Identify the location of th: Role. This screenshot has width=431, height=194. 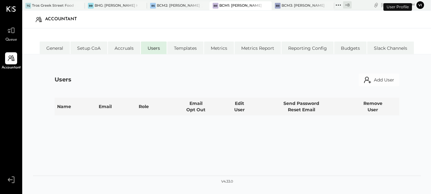
(153, 107).